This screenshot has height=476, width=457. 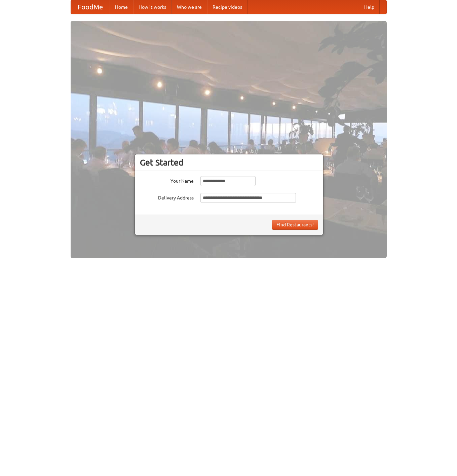 I want to click on a: How it works, so click(x=152, y=7).